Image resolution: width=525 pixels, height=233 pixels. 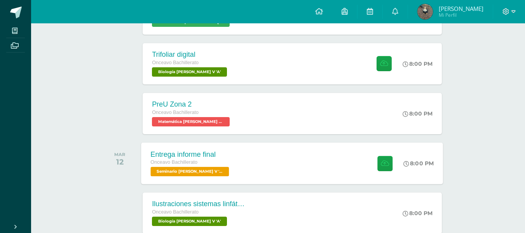 I want to click on span: Seminario Bach V 'A', so click(x=190, y=171).